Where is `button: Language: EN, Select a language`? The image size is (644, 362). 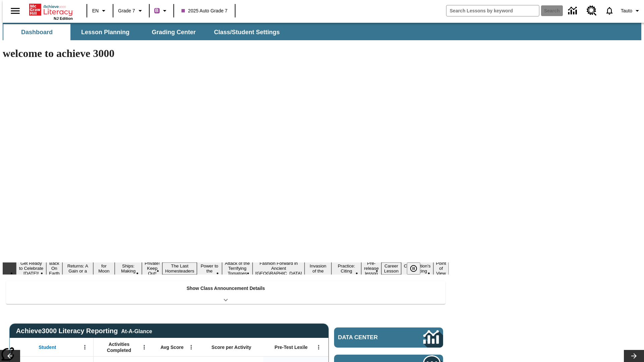
button: Language: EN, Select a language is located at coordinates (100, 11).